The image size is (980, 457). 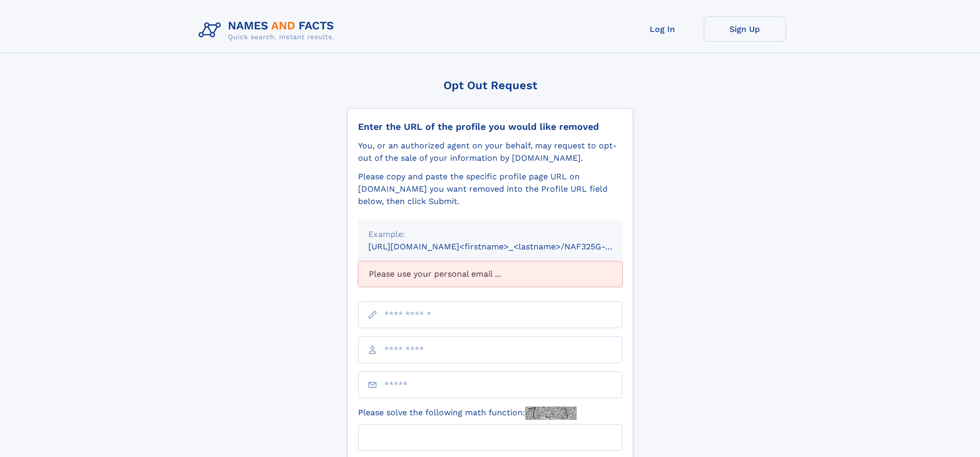 What do you see at coordinates (745, 29) in the screenshot?
I see `a: Sign Up` at bounding box center [745, 29].